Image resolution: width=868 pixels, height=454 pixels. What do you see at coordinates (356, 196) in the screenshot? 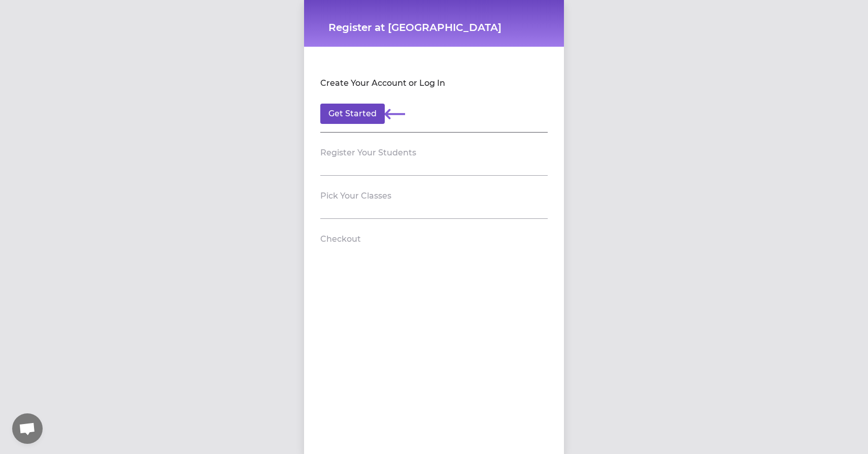
I see `h2: Pick Your Classes` at bounding box center [356, 196].